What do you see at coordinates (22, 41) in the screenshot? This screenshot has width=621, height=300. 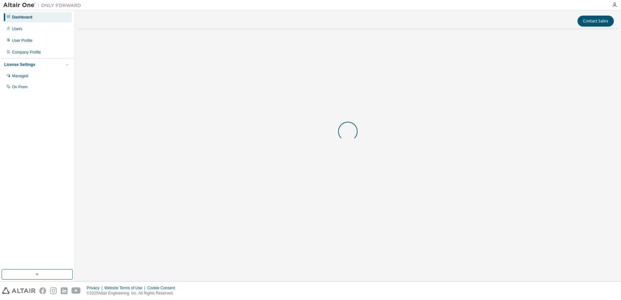 I see `div: User Profile` at bounding box center [22, 41].